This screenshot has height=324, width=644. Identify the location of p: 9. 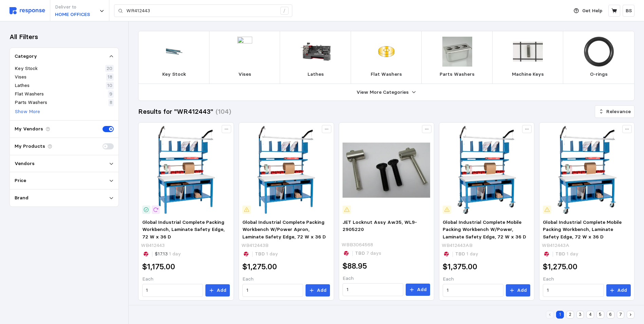
(111, 94).